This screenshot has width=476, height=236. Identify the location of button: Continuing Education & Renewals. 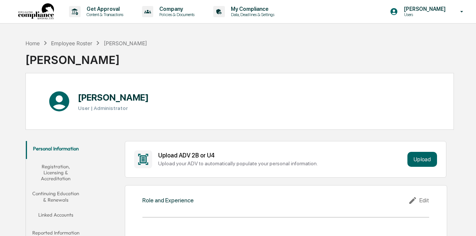
(55, 197).